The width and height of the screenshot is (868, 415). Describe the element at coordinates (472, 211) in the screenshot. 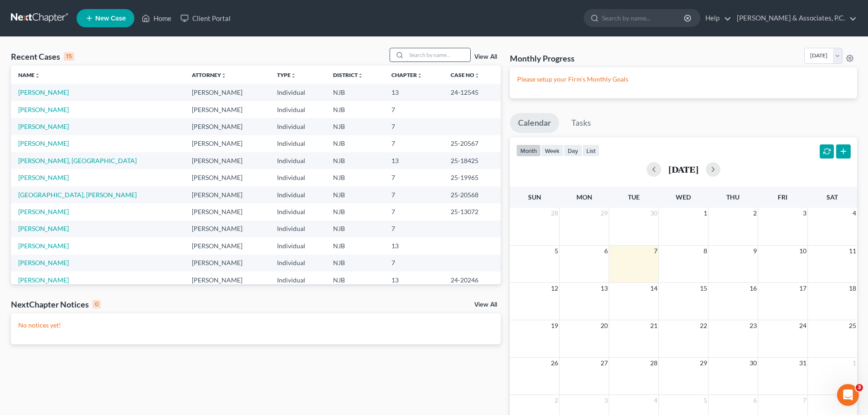

I see `td: 25-13072` at that location.